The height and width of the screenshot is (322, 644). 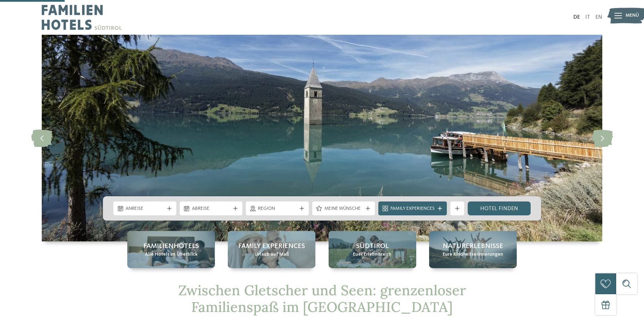 What do you see at coordinates (372, 249) in the screenshot?
I see `a: Familienhotel im Vinschgau, der Kultur- und Genussregion Südtirol Euer Erlebnisreich` at bounding box center [372, 249].